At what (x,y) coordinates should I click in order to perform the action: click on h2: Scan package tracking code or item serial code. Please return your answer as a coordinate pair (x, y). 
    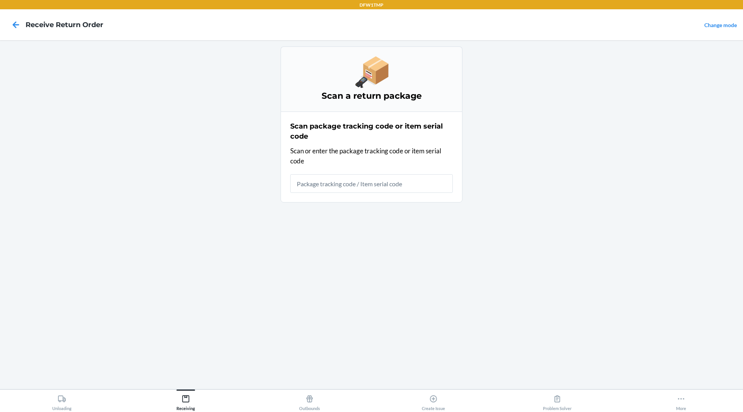
    Looking at the image, I should click on (372, 131).